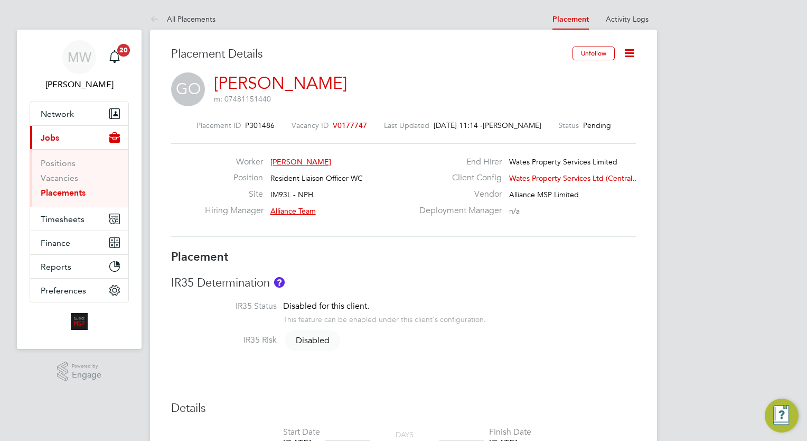 The height and width of the screenshot is (441, 807). Describe the element at coordinates (79, 290) in the screenshot. I see `button: Preferences` at that location.